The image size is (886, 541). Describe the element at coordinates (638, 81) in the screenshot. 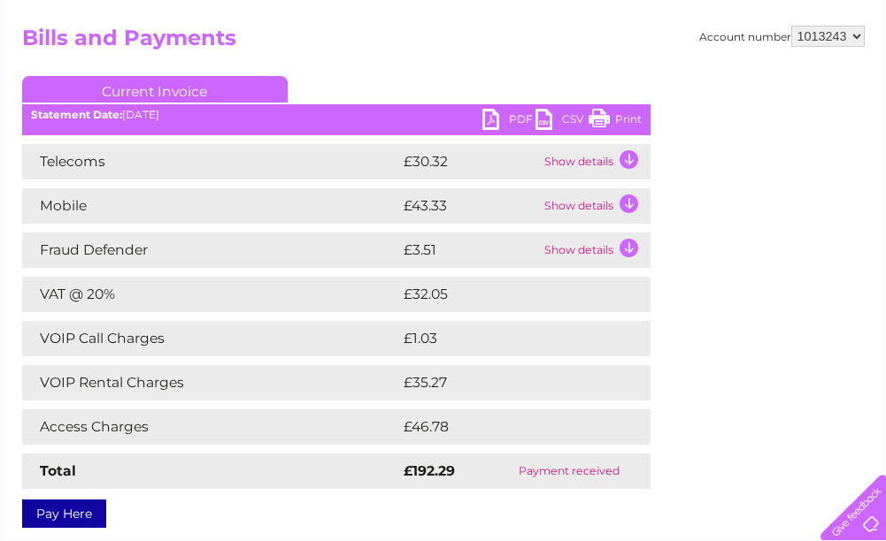

I see `a: Energy` at that location.